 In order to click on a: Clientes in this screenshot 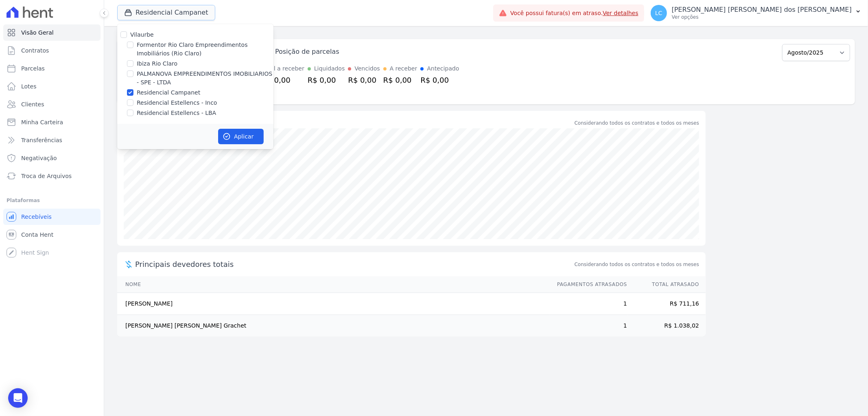, I will do `click(52, 104)`.